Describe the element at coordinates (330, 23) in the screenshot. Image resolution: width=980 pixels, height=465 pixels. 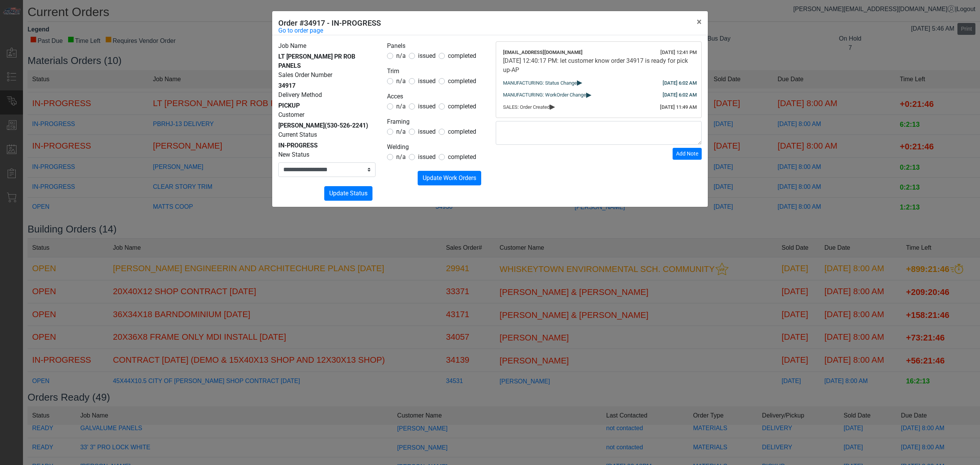
I see `h5: Order #34917 - IN-PROGRESS` at that location.